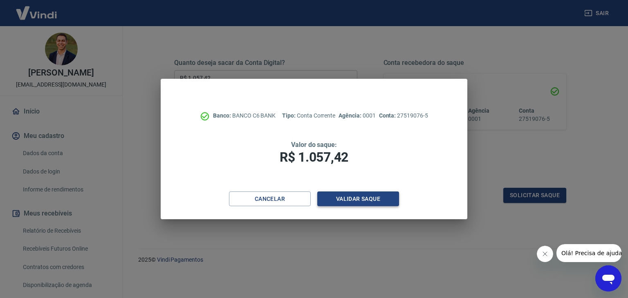  Describe the element at coordinates (244, 116) in the screenshot. I see `p: BANCO C6 BANK` at that location.